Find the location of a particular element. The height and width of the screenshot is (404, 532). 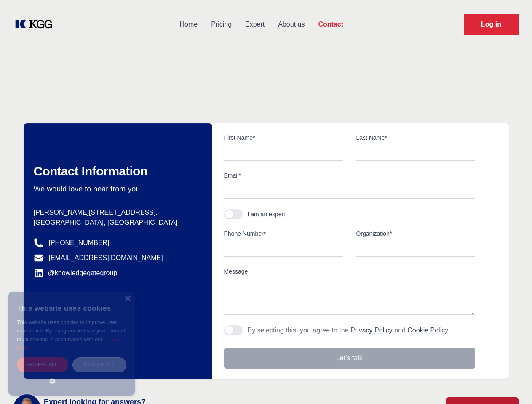

a: About us is located at coordinates (291, 24).